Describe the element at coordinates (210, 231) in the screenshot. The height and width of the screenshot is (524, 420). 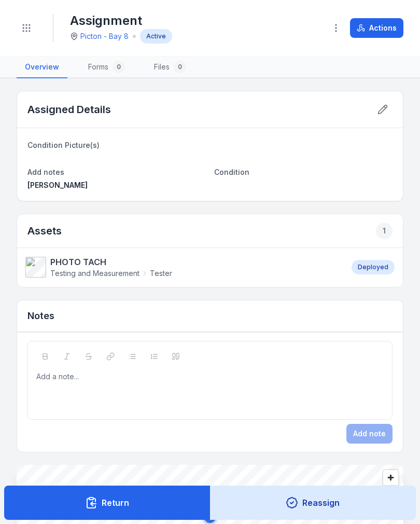
I see `h2: Assets` at that location.